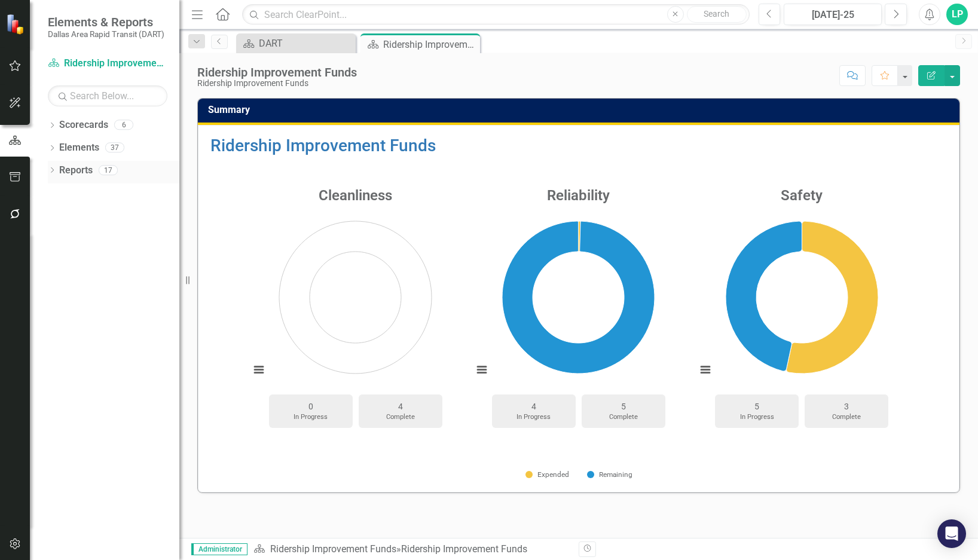  I want to click on h3: Summary, so click(580, 110).